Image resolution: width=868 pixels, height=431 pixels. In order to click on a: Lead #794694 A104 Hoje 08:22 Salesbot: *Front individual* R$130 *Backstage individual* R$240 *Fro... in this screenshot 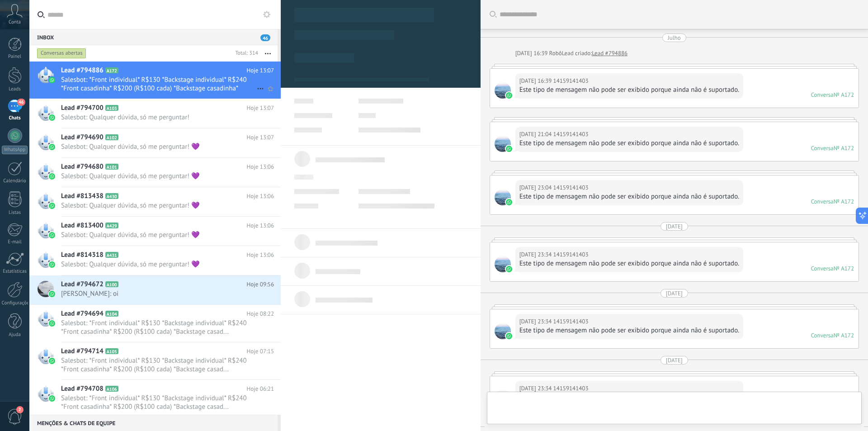, I will do `click(155, 324)`.